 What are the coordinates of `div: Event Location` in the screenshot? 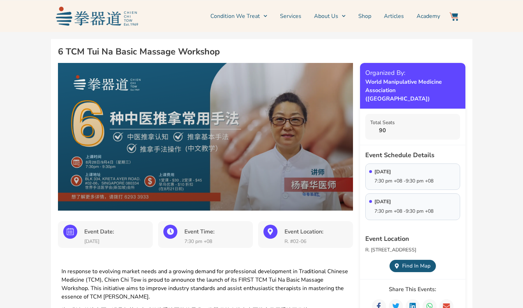 It's located at (391, 239).